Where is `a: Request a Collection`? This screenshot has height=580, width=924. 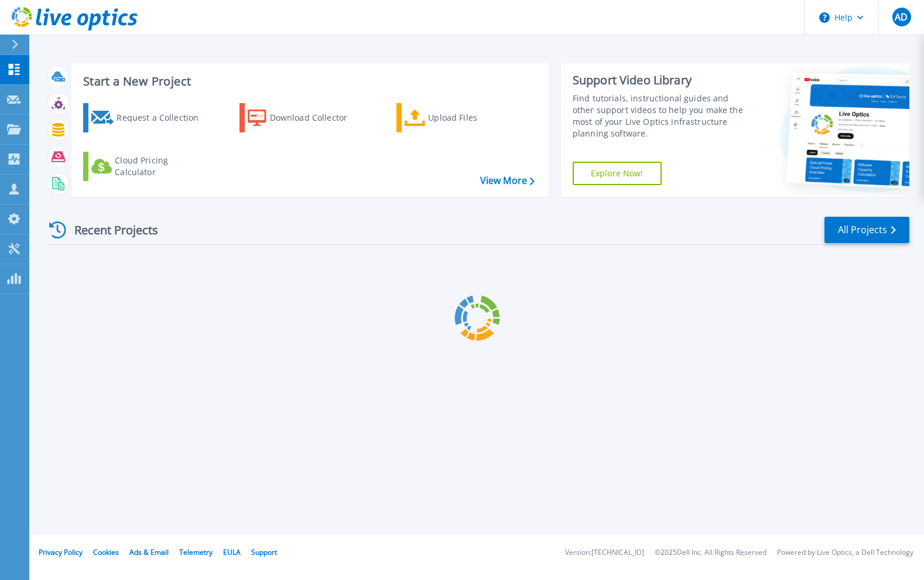 a: Request a Collection is located at coordinates (148, 118).